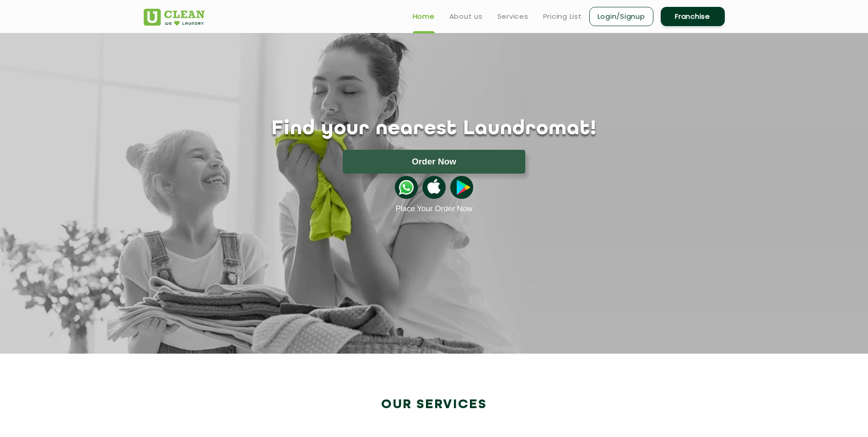 This screenshot has width=868, height=437. What do you see at coordinates (562, 16) in the screenshot?
I see `a: Pricing List` at bounding box center [562, 16].